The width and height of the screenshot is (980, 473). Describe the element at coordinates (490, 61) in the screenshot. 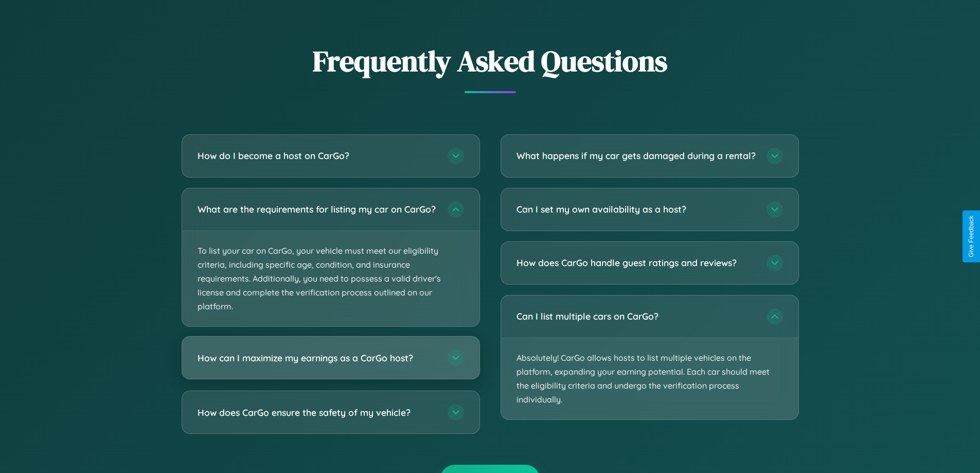

I see `h2: Frequently Asked Questions` at that location.